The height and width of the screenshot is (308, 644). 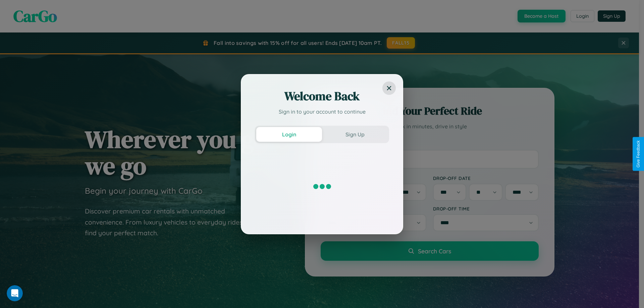 I want to click on h2: Welcome Back, so click(x=322, y=96).